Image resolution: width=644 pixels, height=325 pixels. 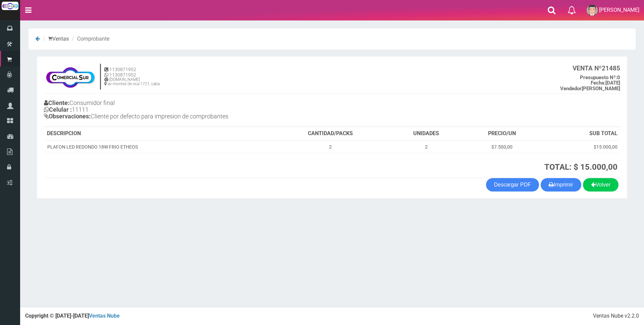 I want to click on td: $15.000,00, so click(x=580, y=147).